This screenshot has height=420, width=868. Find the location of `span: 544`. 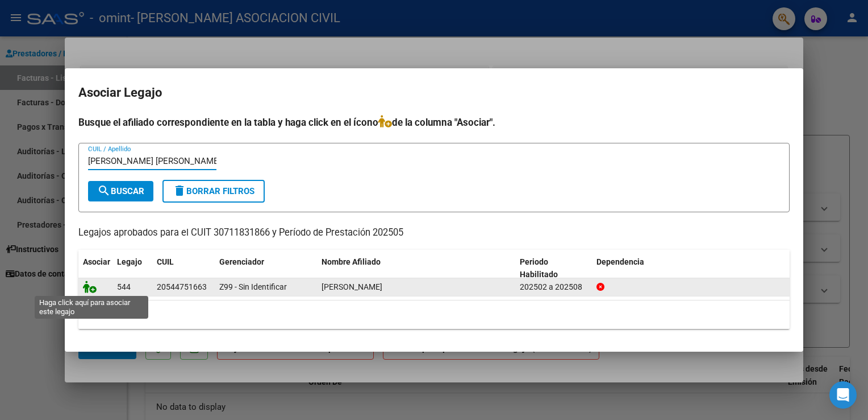

span: 544 is located at coordinates (124, 287).